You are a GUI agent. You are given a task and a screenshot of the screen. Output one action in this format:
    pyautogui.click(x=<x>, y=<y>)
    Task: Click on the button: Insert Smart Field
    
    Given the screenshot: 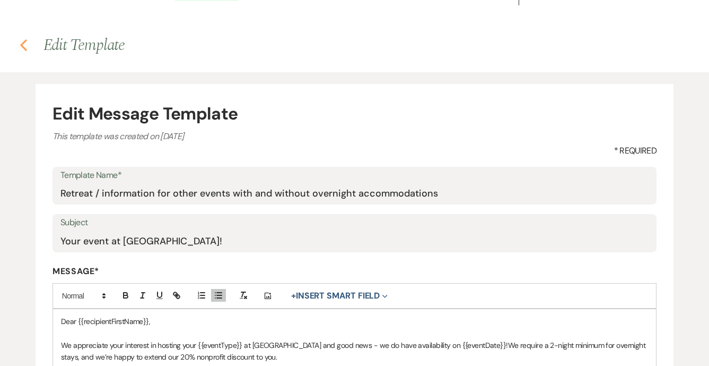 What is the action you would take?
    pyautogui.click(x=340, y=296)
    